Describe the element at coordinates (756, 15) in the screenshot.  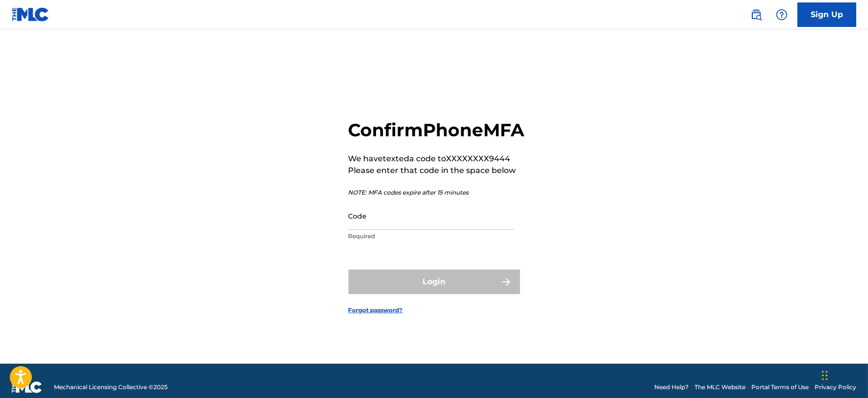
I see `img: search` at that location.